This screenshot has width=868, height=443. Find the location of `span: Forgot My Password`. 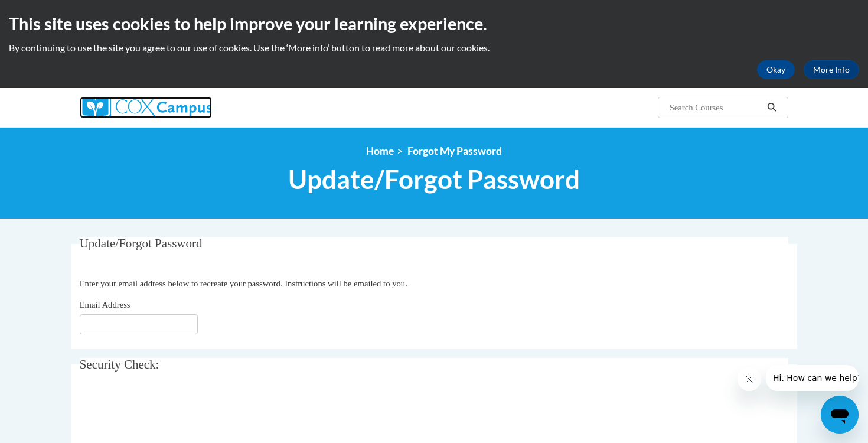

span: Forgot My Password is located at coordinates (455, 151).